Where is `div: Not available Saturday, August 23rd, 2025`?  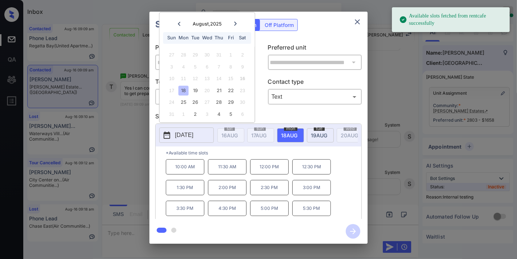 div: Not available Saturday, August 23rd, 2025 is located at coordinates (242, 90).